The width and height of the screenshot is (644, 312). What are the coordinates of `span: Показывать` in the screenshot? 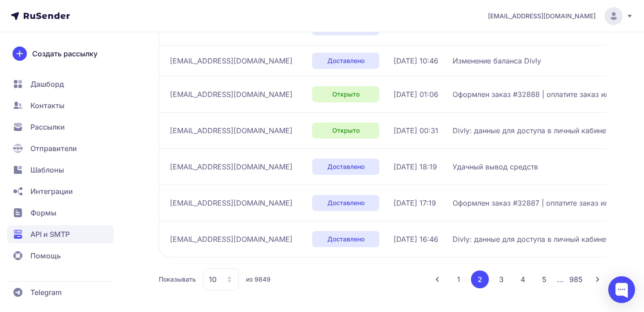 It's located at (177, 279).